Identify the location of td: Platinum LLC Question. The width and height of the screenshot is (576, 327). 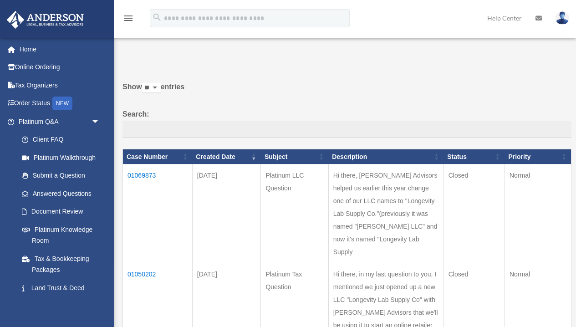
(294, 213).